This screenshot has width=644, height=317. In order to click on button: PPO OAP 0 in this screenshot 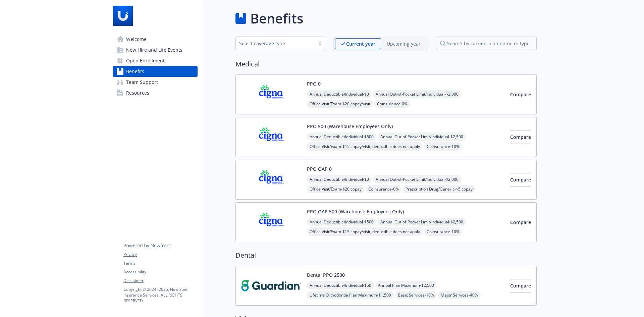, I will do `click(319, 169)`.